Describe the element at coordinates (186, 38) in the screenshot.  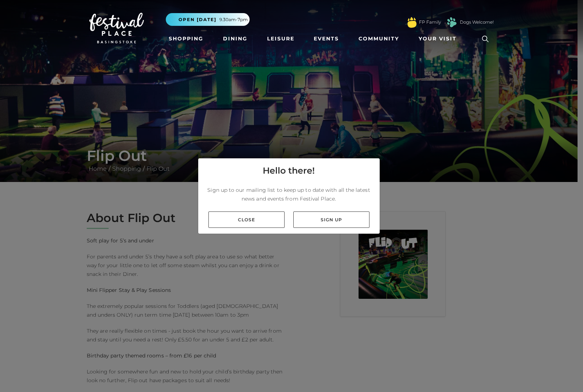
I see `a: Shopping` at that location.